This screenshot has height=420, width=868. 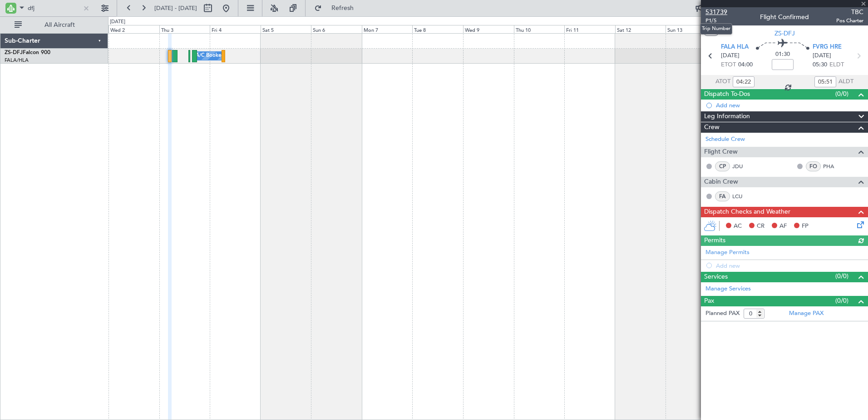 What do you see at coordinates (814, 166) in the screenshot?
I see `div: FO` at bounding box center [814, 166].